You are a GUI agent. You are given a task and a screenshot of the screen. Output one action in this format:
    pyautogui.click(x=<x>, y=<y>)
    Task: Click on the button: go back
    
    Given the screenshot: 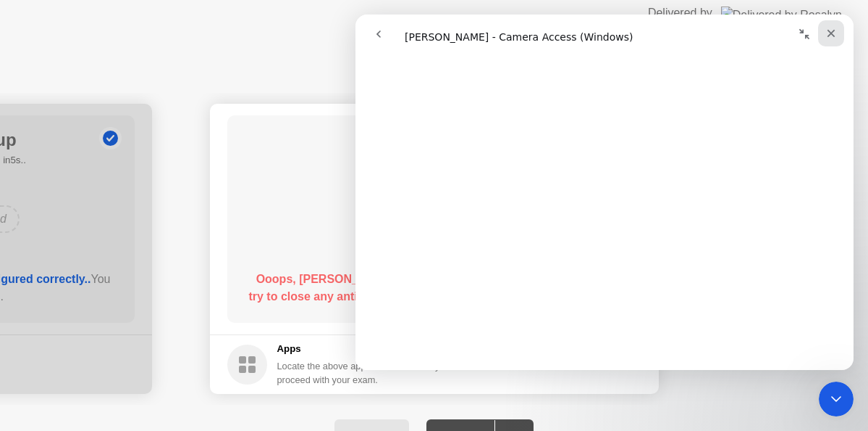 What is the action you would take?
    pyautogui.click(x=23, y=19)
    